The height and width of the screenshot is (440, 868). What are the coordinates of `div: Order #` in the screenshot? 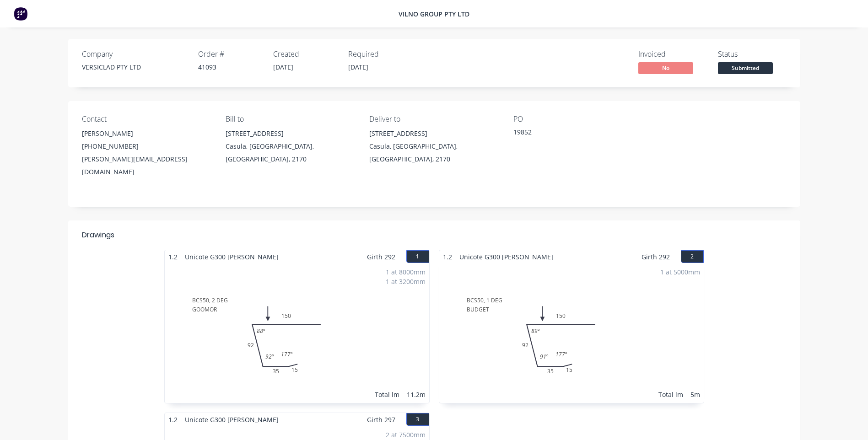 It's located at (230, 54).